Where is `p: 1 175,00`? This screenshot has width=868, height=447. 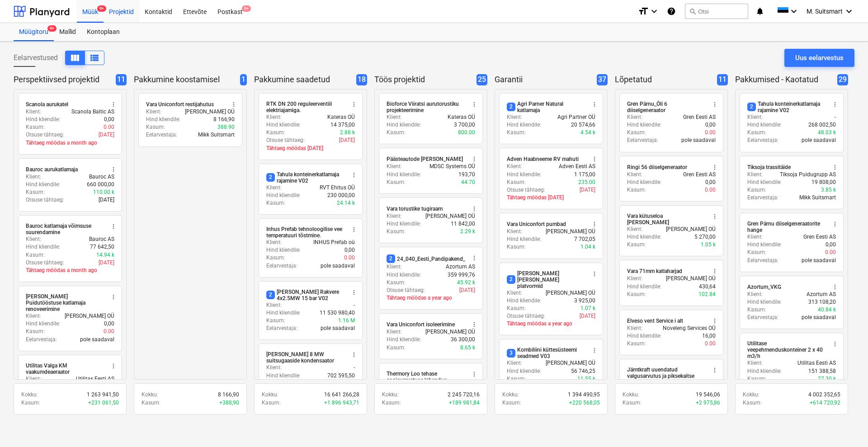
p: 1 175,00 is located at coordinates (584, 174).